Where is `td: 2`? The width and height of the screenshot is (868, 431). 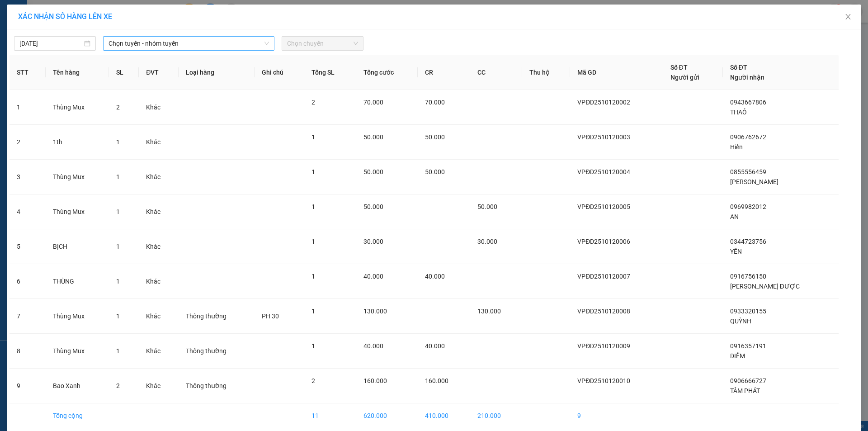 td: 2 is located at coordinates (27, 142).